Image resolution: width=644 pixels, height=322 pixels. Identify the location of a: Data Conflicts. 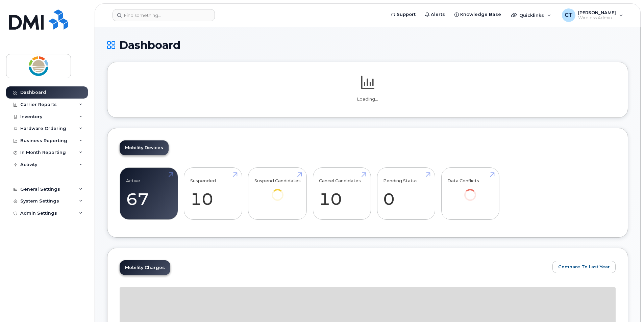
(470, 191).